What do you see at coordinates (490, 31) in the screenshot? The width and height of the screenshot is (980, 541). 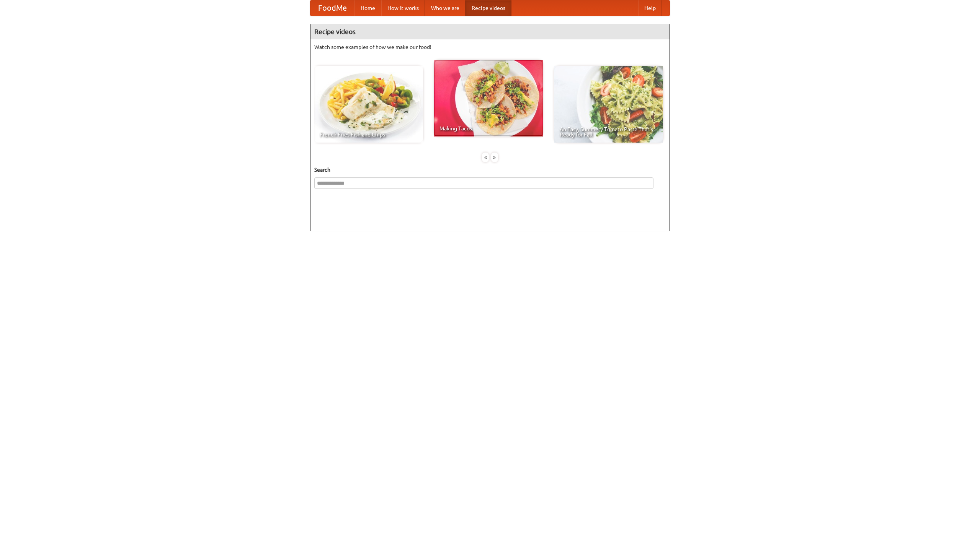 I see `h4: Recipe videos` at bounding box center [490, 31].